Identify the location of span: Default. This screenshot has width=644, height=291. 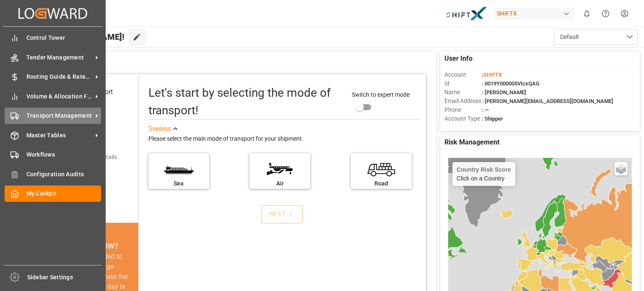
(569, 37).